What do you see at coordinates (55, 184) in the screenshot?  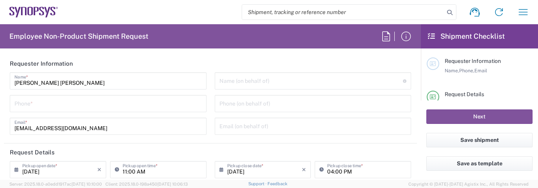 I see `span: Server: 2025.18.0-a0edd1917ac` at bounding box center [55, 184].